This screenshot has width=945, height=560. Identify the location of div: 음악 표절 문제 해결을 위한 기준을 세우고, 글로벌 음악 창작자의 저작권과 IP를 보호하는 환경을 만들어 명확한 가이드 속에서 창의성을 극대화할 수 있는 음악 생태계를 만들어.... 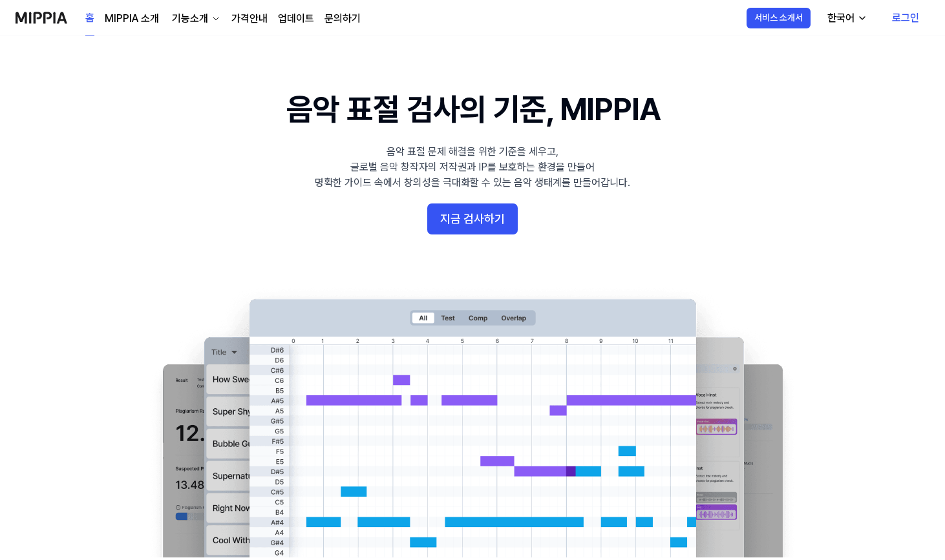
(472, 168).